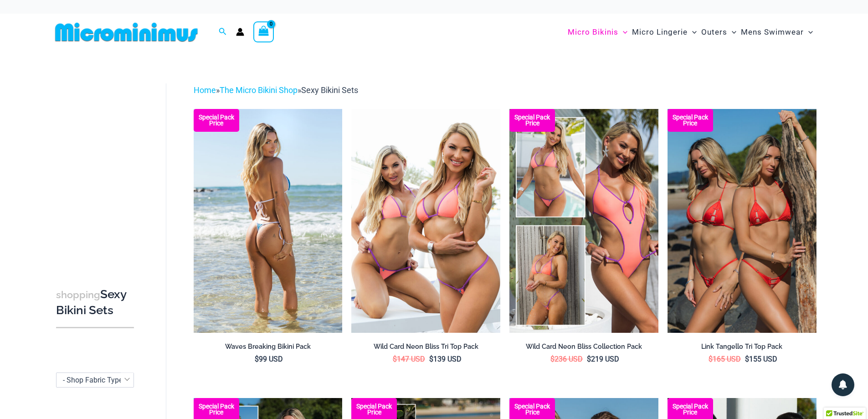 This screenshot has width=868, height=419. Describe the element at coordinates (78, 295) in the screenshot. I see `span: shopping` at that location.